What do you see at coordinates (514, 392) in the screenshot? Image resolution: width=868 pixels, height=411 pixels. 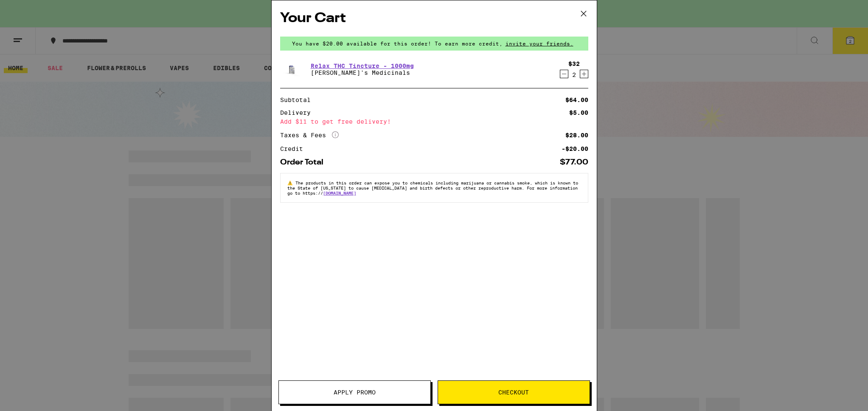 I see `span: Checkout` at bounding box center [514, 392].